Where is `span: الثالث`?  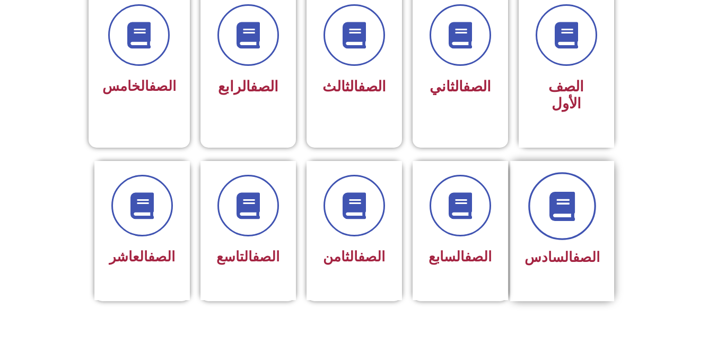
span: الثالث is located at coordinates (354, 86).